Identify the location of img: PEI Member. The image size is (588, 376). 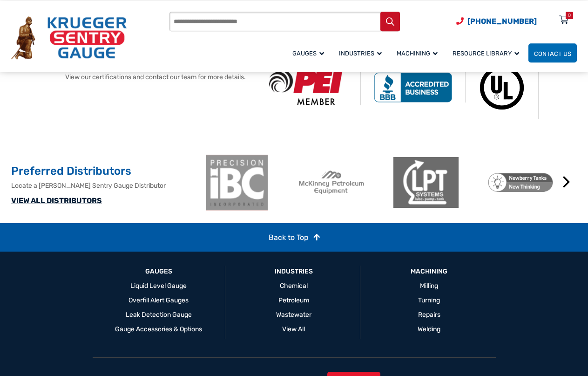
(308, 87).